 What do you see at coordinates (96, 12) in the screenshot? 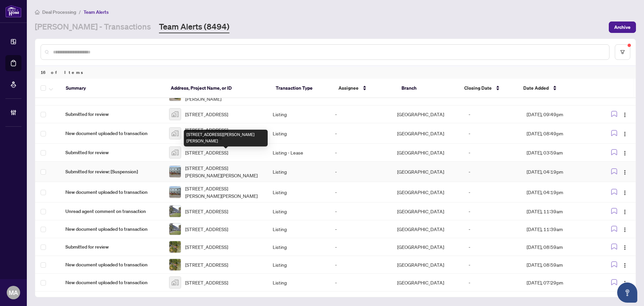
I see `span: Team Alerts` at bounding box center [96, 12].